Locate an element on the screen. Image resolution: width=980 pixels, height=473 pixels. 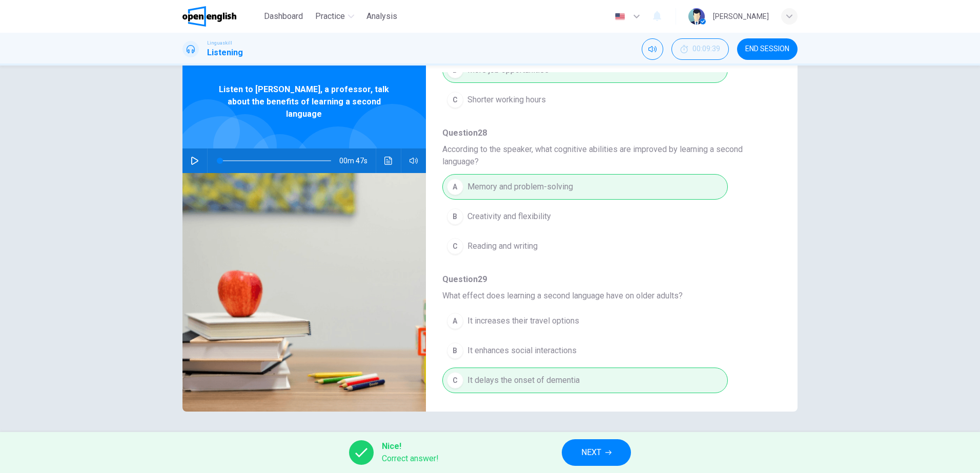
span: NEXT is located at coordinates (591, 453).